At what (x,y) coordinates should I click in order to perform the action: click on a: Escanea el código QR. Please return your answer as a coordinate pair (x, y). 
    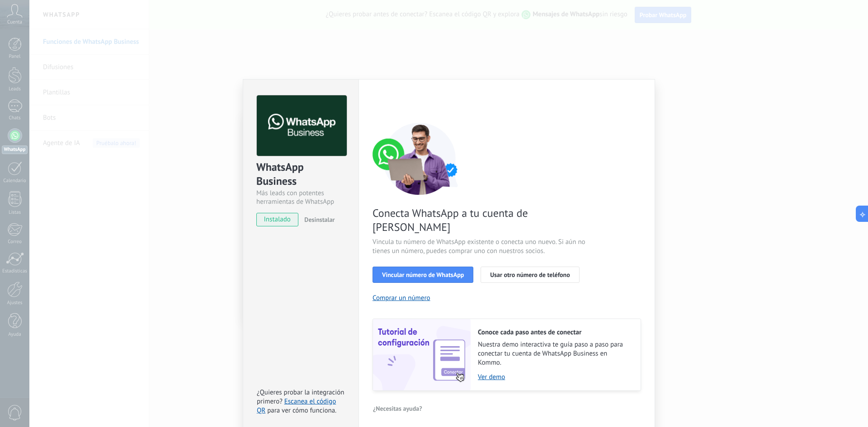
    Looking at the image, I should click on (296, 406).